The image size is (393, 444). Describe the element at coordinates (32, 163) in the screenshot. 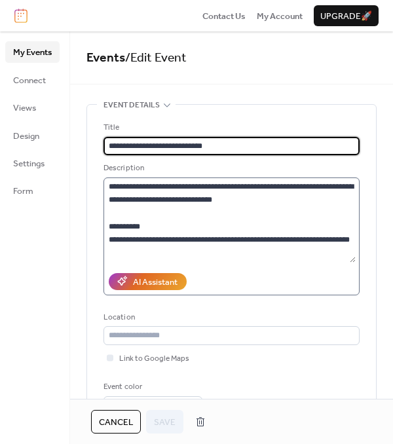

I see `a: Settings` at that location.